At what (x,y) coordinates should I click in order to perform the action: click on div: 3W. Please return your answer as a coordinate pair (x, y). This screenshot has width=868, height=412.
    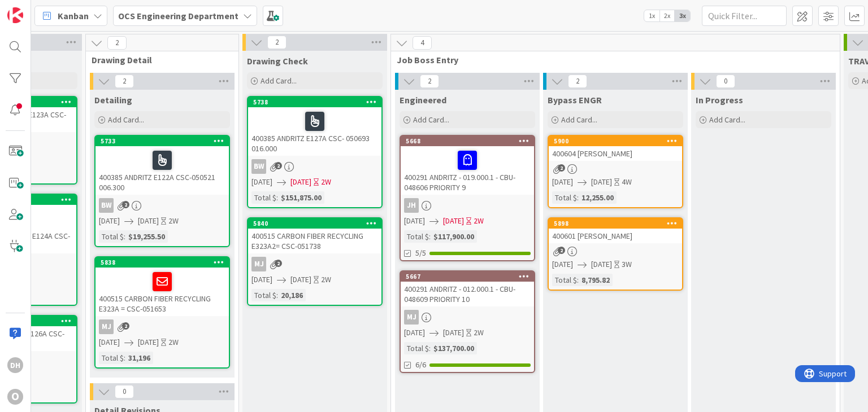
    Looking at the image, I should click on (627, 264).